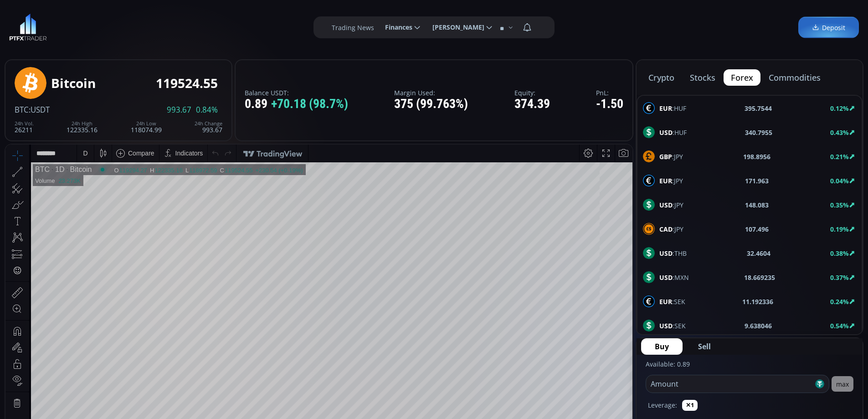 The width and height of the screenshot is (868, 419). What do you see at coordinates (74, 83) in the screenshot?
I see `div: Bitcoin` at bounding box center [74, 83].